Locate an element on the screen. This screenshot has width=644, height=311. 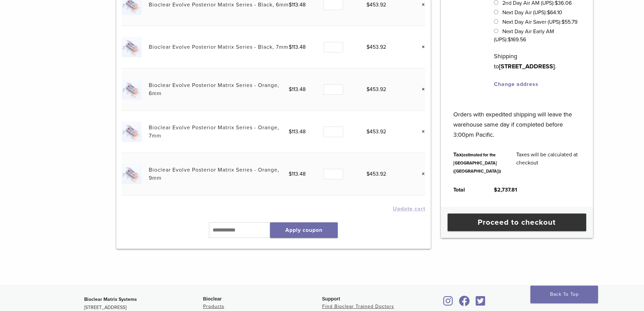
img: Bioclear Evolve Posterior Matrix Series - Black, 7mm is located at coordinates (131, 46).